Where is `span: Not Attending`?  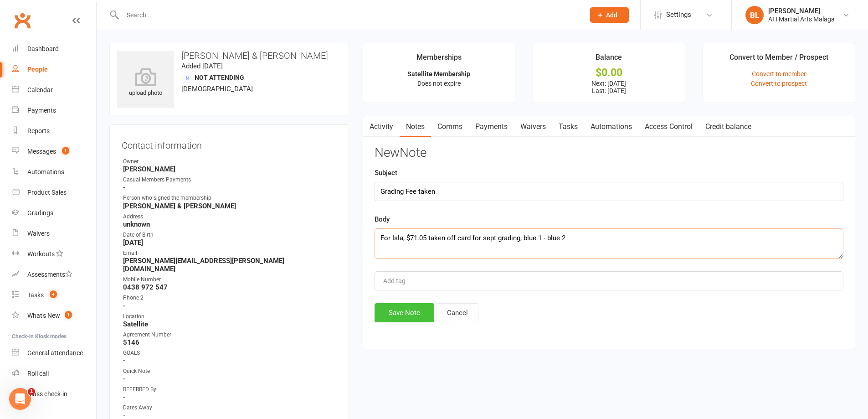 span: Not Attending is located at coordinates (219, 78).